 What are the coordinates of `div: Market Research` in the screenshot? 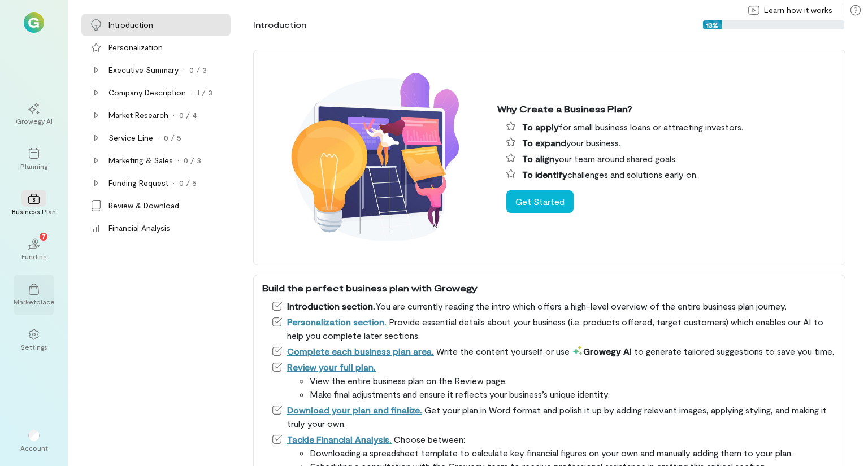 It's located at (138, 115).